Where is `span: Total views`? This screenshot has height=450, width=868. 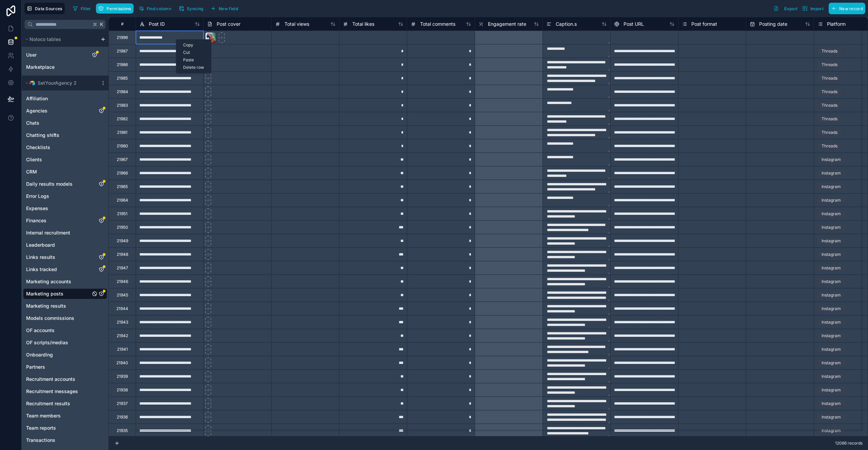
span: Total views is located at coordinates (296, 24).